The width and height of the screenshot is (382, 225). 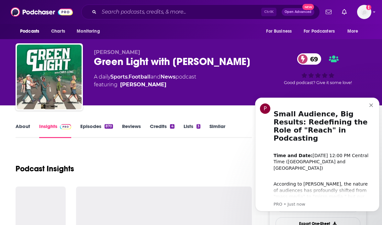 What do you see at coordinates (309, 59) in the screenshot?
I see `a: 69` at bounding box center [309, 59].